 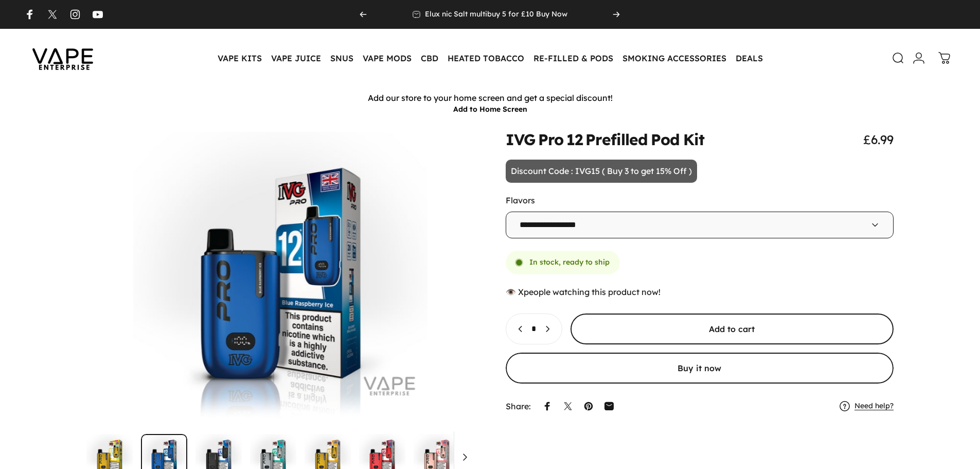 What do you see at coordinates (387, 58) in the screenshot?
I see `summary: VAPE MODS` at bounding box center [387, 58].